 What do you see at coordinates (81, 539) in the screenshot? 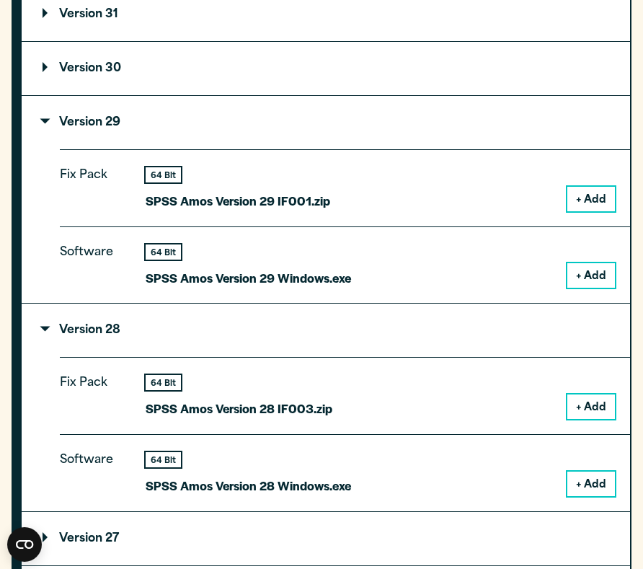
I see `p: Version 27` at bounding box center [81, 539].